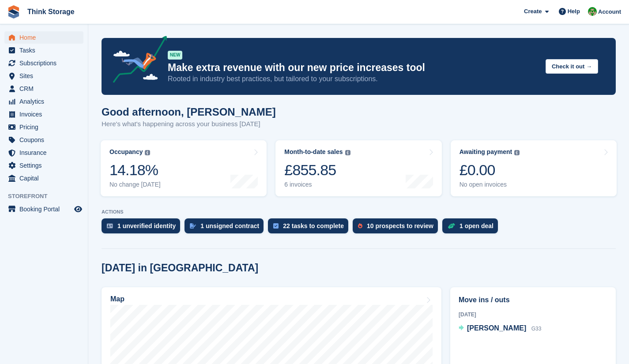 The height and width of the screenshot is (364, 629). I want to click on span: Settings, so click(46, 165).